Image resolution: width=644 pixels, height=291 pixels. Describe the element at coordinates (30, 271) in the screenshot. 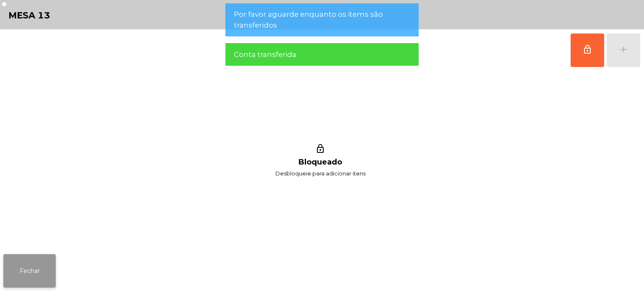

I see `button: Fechar` at that location.